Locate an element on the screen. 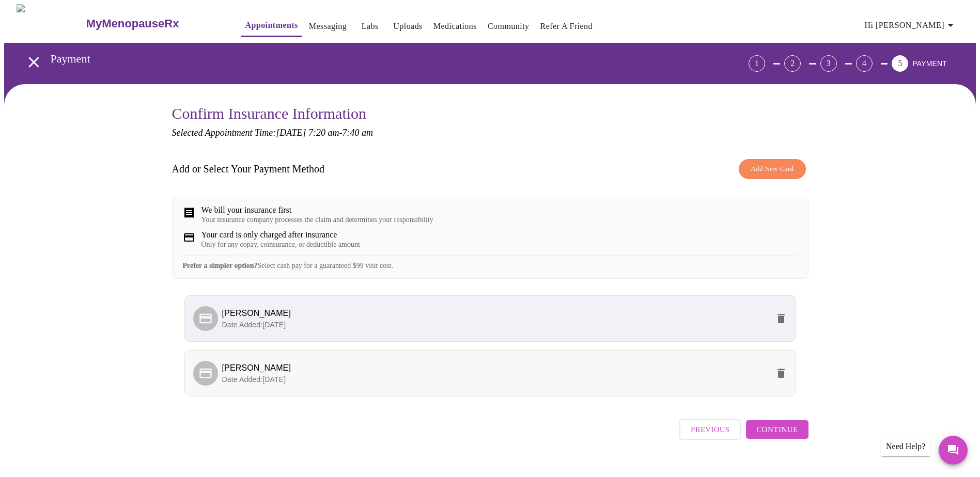 The image size is (980, 477). button: Labs is located at coordinates (370, 27).